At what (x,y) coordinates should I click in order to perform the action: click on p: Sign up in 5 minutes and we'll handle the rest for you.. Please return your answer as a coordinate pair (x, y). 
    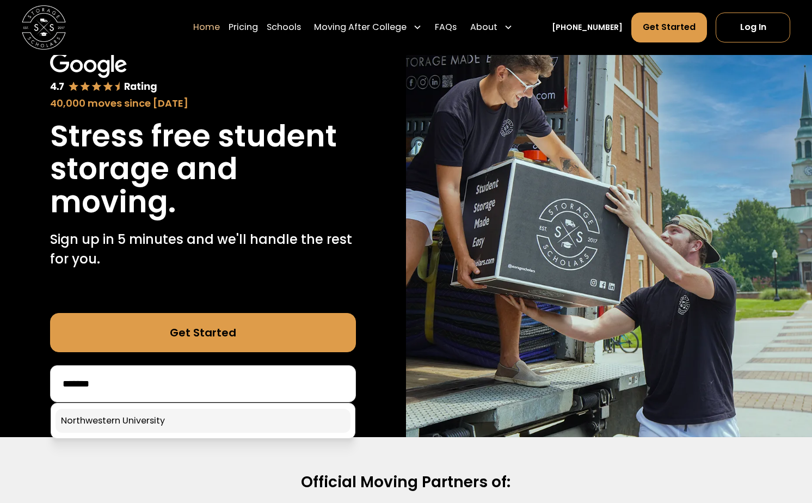
    Looking at the image, I should click on (203, 249).